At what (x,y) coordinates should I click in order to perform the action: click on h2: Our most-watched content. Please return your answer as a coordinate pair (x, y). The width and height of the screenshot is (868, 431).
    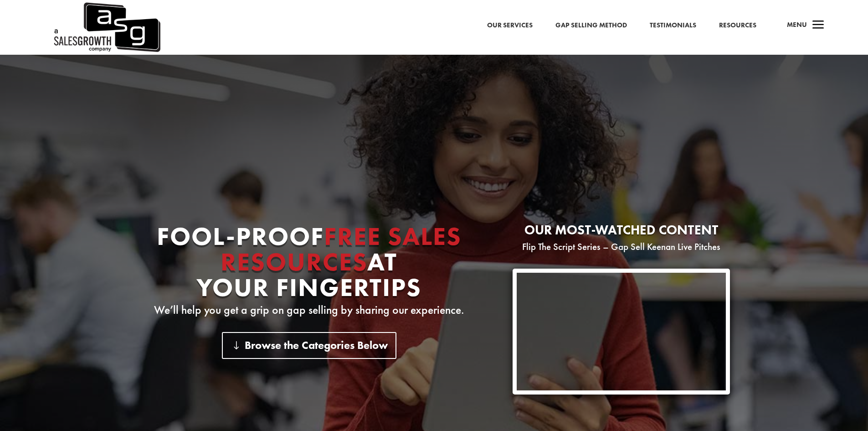
    Looking at the image, I should click on (621, 232).